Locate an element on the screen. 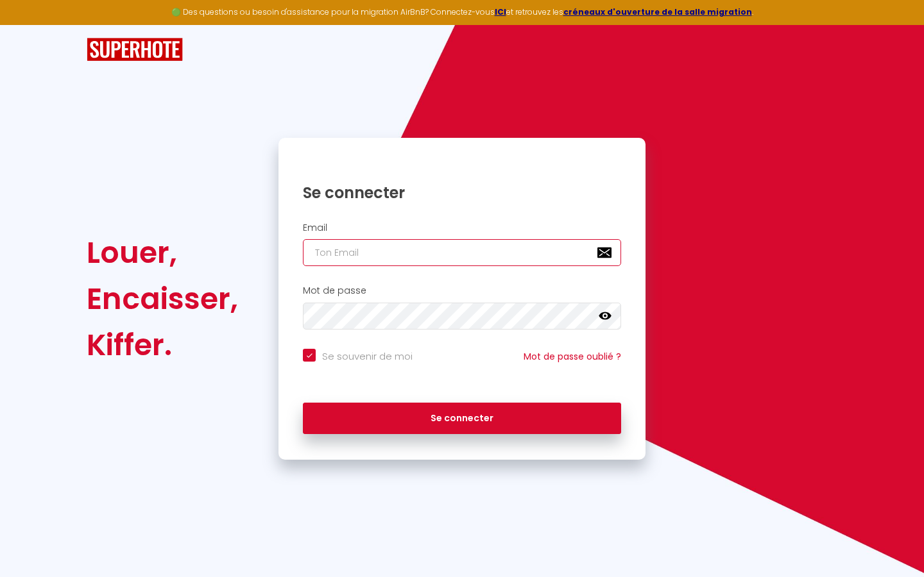 This screenshot has height=577, width=924. div: Louer, is located at coordinates (163, 253).